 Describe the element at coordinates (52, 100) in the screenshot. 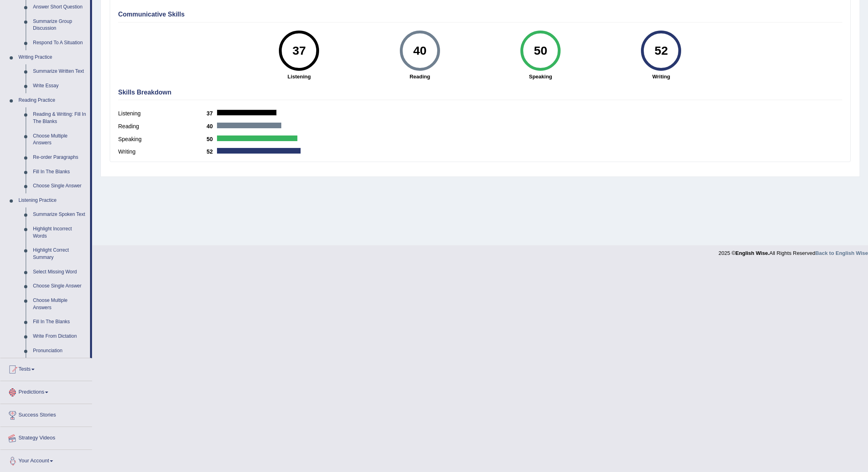

I see `a: Reading Practice` at that location.